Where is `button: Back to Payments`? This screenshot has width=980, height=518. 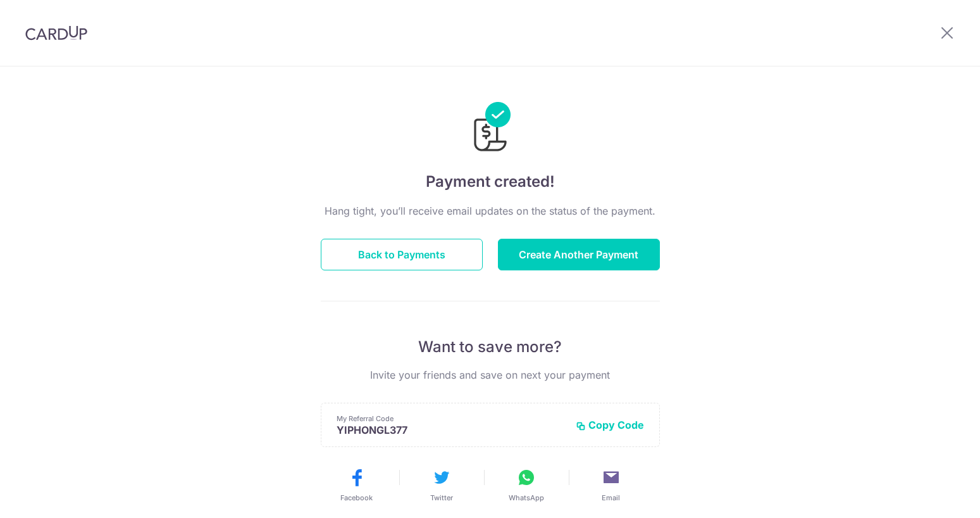 button: Back to Payments is located at coordinates (402, 254).